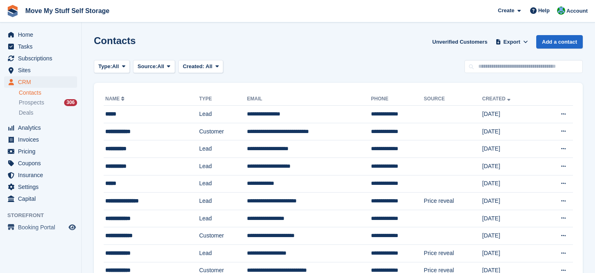 The height and width of the screenshot is (273, 595). What do you see at coordinates (201, 67) in the screenshot?
I see `button: Created: All` at bounding box center [201, 67].